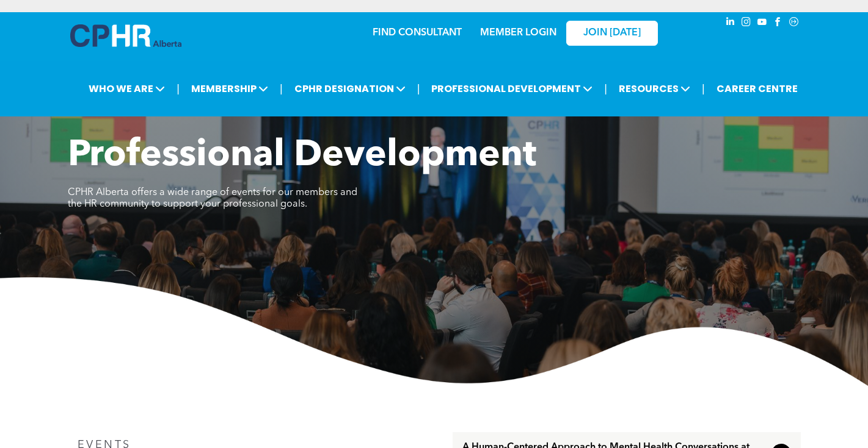 This screenshot has width=868, height=448. What do you see at coordinates (757, 88) in the screenshot?
I see `a: CAREER CENTRE` at bounding box center [757, 88].